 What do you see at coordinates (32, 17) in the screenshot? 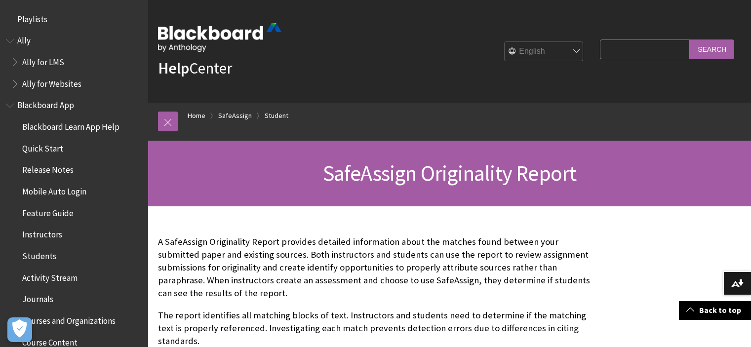
I see `span: Playlists` at bounding box center [32, 17].